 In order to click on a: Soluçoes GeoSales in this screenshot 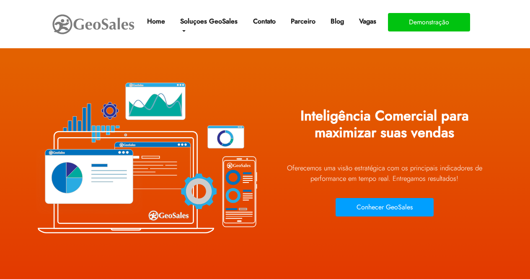, I will do `click(209, 26)`.